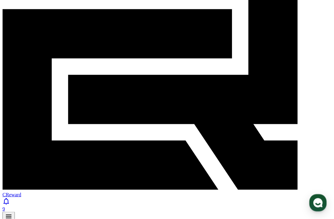 The height and width of the screenshot is (219, 334). What do you see at coordinates (167, 192) in the screenshot?
I see `a: CReward` at bounding box center [167, 192].